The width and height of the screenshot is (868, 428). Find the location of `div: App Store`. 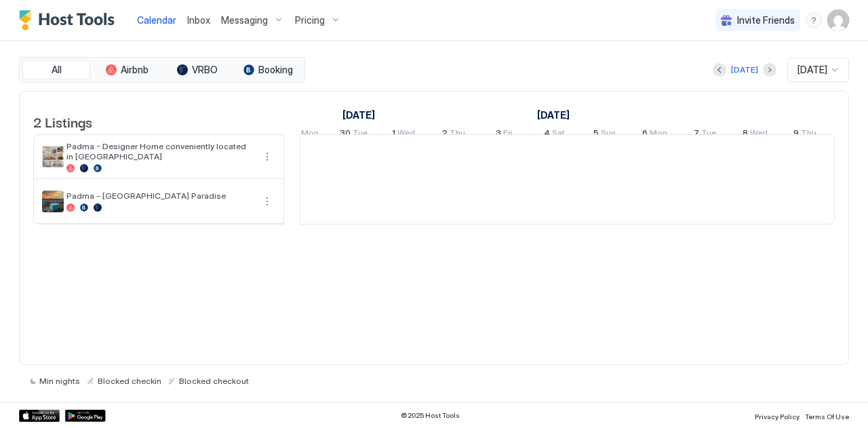

div: App Store is located at coordinates (39, 416).